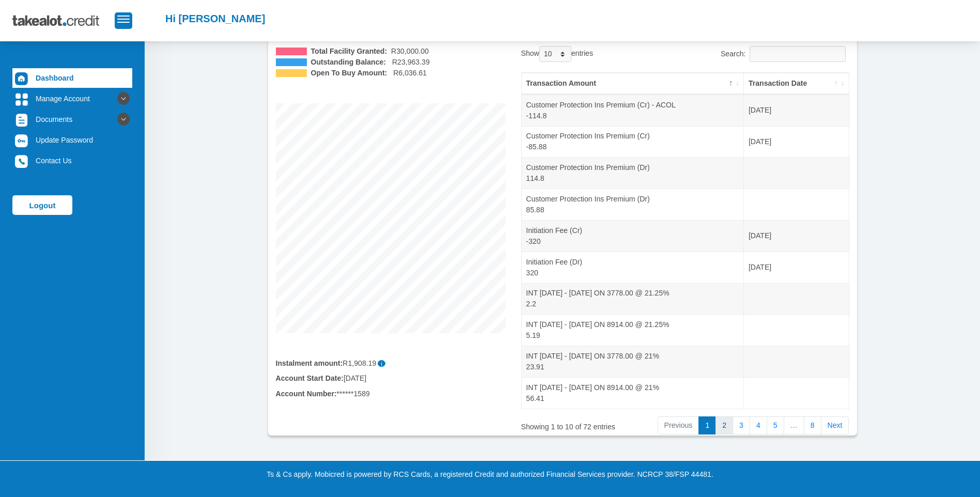 This screenshot has height=497, width=980. I want to click on th: Transaction Amount: activate to sort column descending, so click(633, 83).